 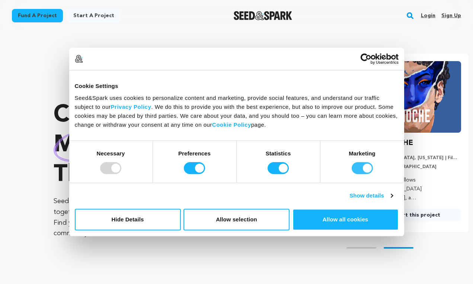 I want to click on a: Start a project, so click(x=94, y=16).